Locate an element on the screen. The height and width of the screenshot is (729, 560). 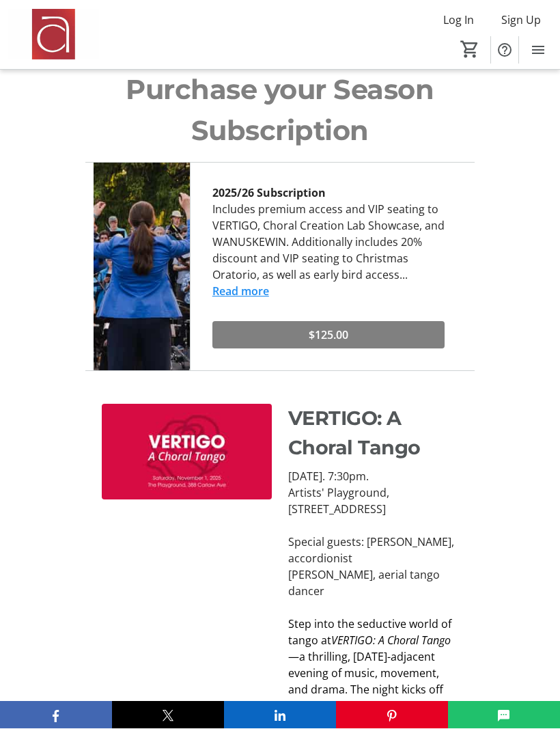
span: Step into the seductive world of tango at is located at coordinates (369, 633).